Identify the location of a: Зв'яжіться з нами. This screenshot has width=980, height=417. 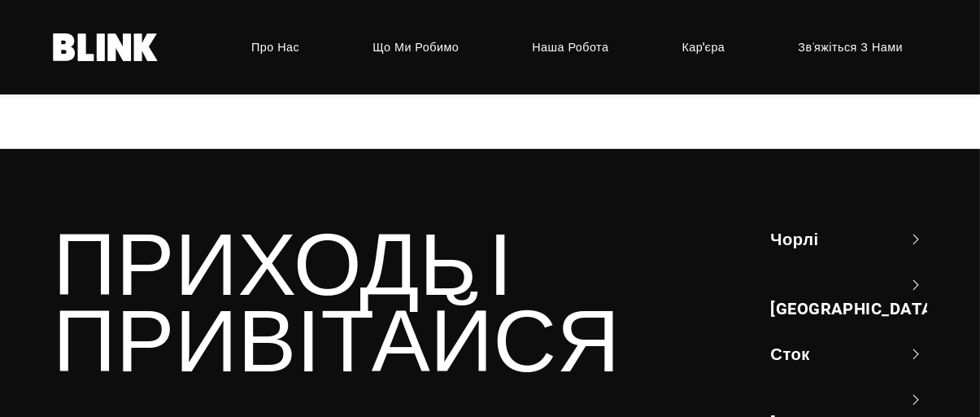
(850, 47).